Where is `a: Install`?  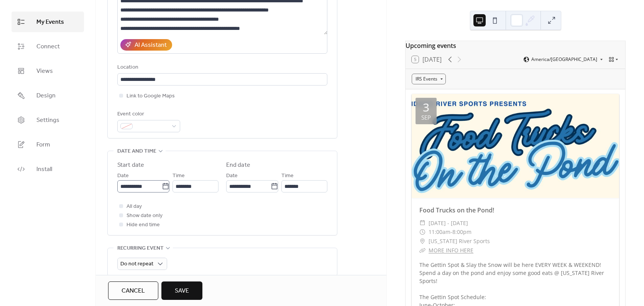
a: Install is located at coordinates (48, 169).